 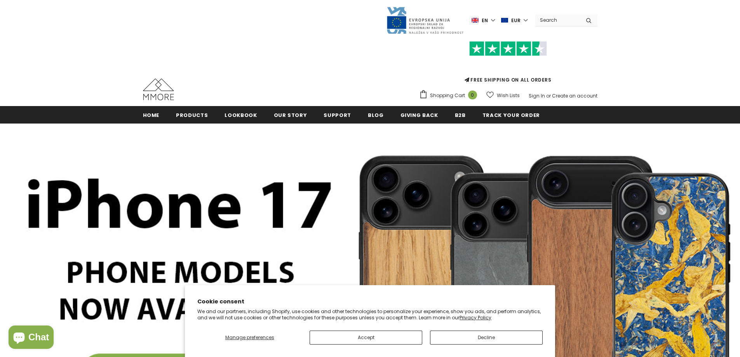 What do you see at coordinates (511, 115) in the screenshot?
I see `span: Track your order` at bounding box center [511, 115].